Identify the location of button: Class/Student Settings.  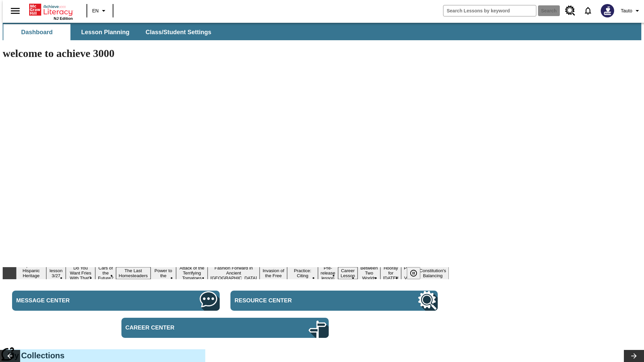
(178, 32).